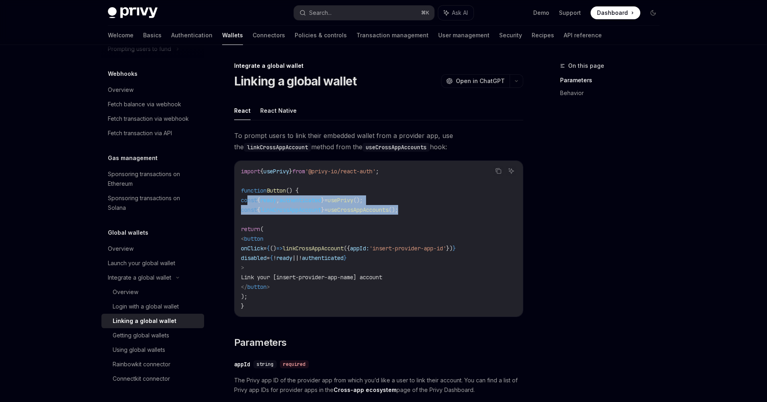 Image resolution: width=767 pixels, height=402 pixels. What do you see at coordinates (233, 35) in the screenshot?
I see `a: Wallets` at bounding box center [233, 35].